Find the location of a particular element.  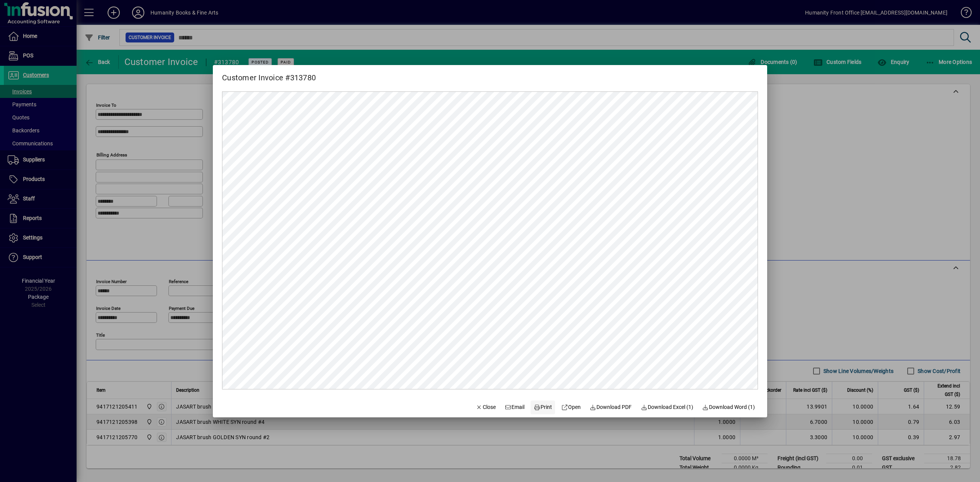

button: Print is located at coordinates (543, 407).